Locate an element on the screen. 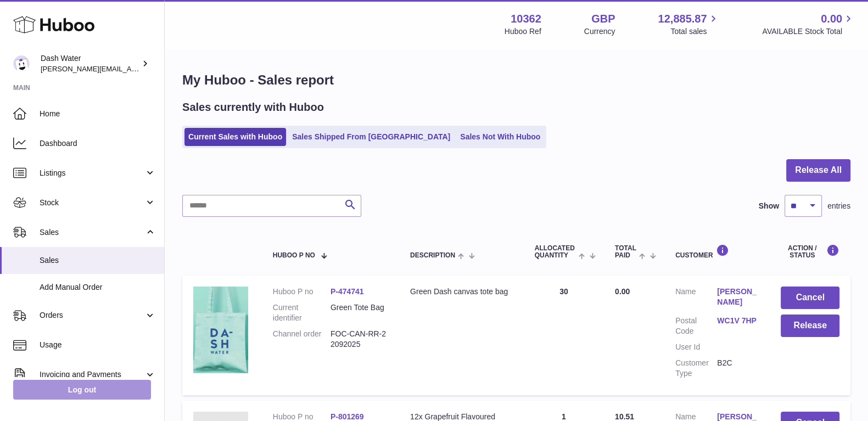  dd: B2C is located at coordinates (738, 368).